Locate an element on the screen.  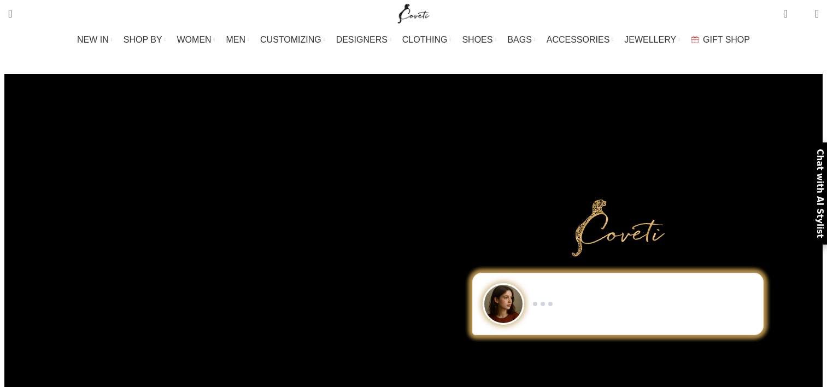
span: CUSTOMIZING is located at coordinates (291, 39).